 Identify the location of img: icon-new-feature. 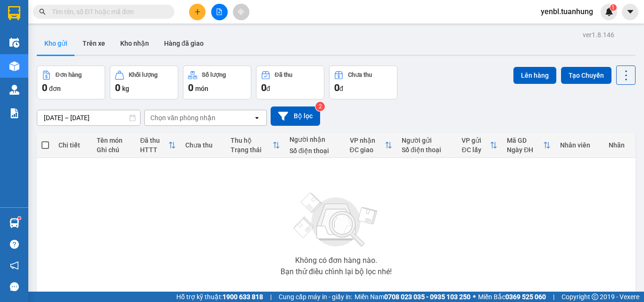
(609, 12).